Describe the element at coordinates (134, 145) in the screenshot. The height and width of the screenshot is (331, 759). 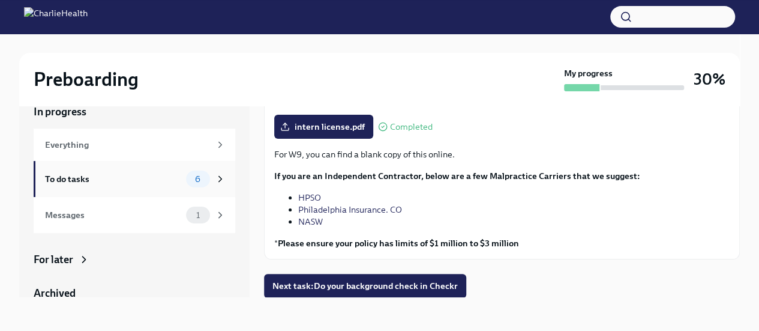
I see `a: Everything` at that location.